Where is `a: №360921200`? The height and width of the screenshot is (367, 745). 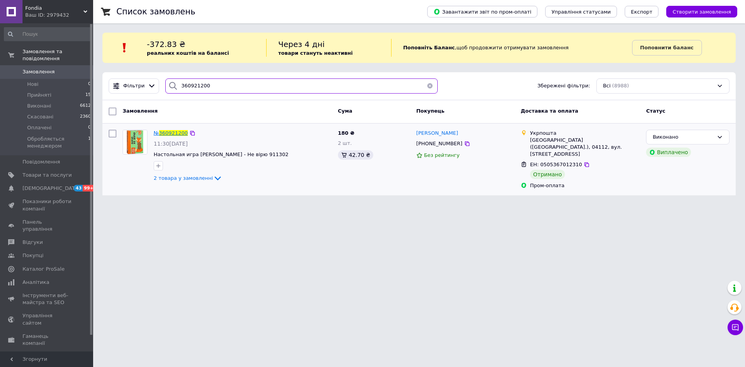
a: №360921200 is located at coordinates (171, 133).